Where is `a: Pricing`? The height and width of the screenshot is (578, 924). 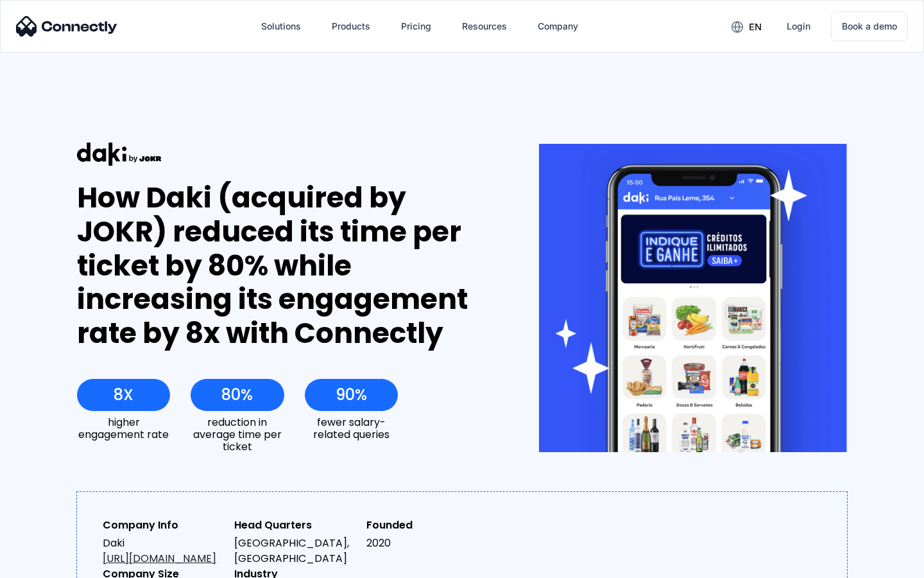 a: Pricing is located at coordinates (416, 26).